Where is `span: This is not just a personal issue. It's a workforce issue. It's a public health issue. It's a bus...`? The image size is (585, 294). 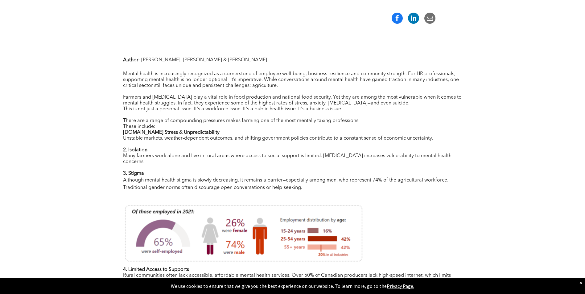 span: This is not just a personal issue. It's a workforce issue. It's a public health issue. It's a bus... is located at coordinates (233, 109).